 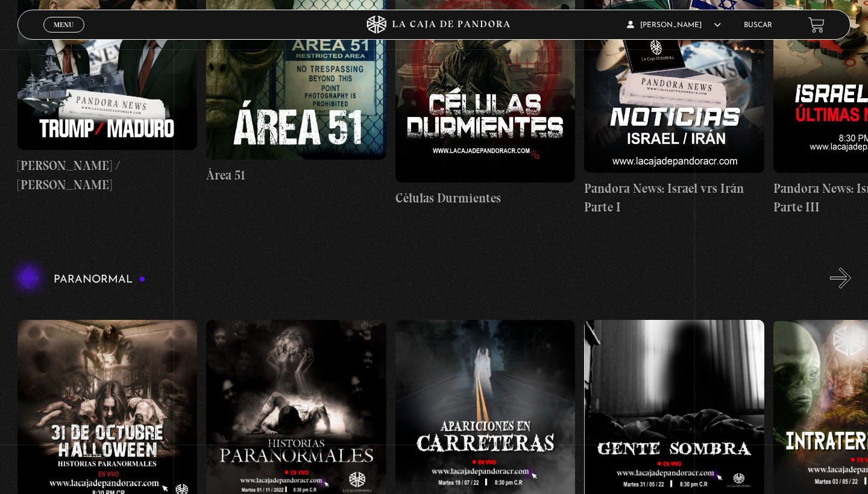 What do you see at coordinates (28, 278) in the screenshot?
I see `button: Previous` at bounding box center [28, 278].